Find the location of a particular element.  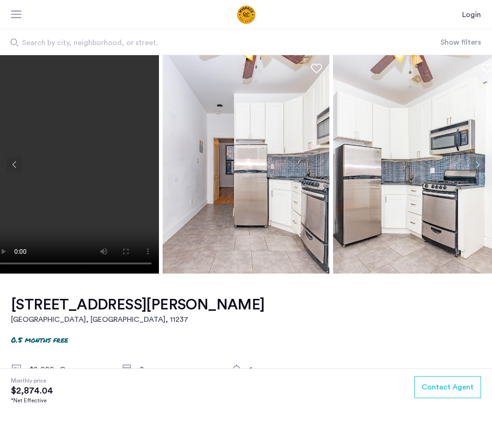

button: Next apartment is located at coordinates (478, 165).